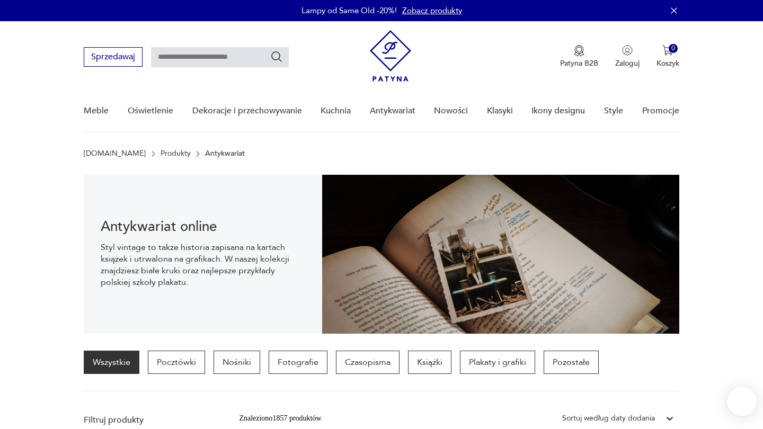  Describe the element at coordinates (627, 63) in the screenshot. I see `p: Zaloguj` at that location.